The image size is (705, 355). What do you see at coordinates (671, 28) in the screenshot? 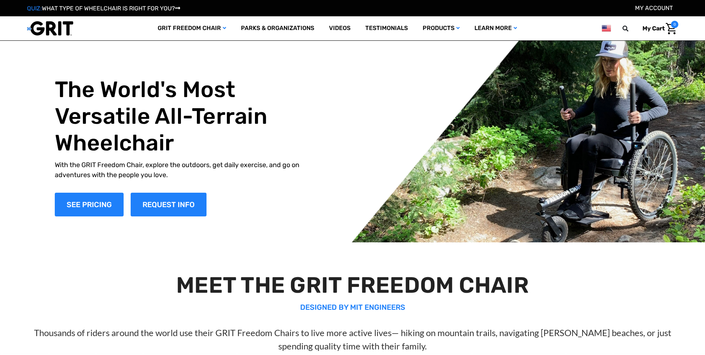
I see `img: Cart` at bounding box center [671, 28].